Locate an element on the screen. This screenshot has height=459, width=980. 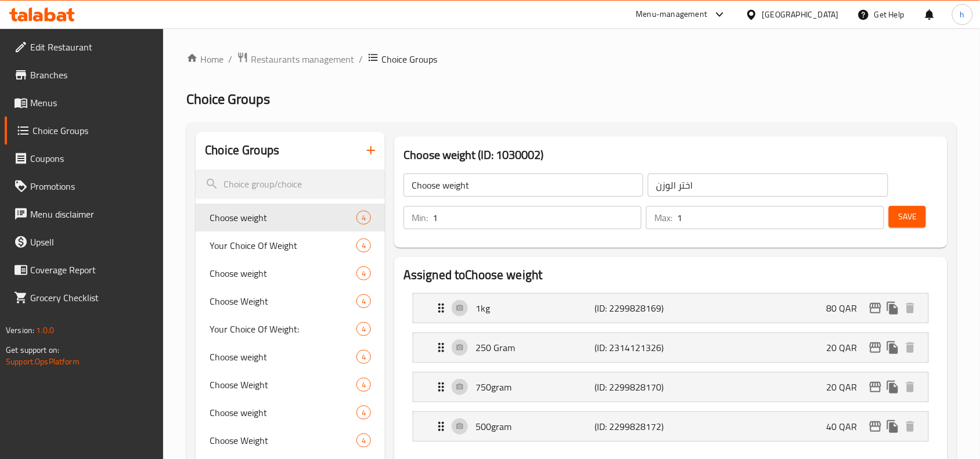
p: (ID: 2314121326) is located at coordinates (634, 347).